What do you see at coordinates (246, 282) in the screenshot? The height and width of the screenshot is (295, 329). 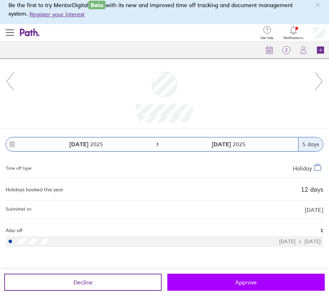 I see `button: Approve` at bounding box center [246, 282].